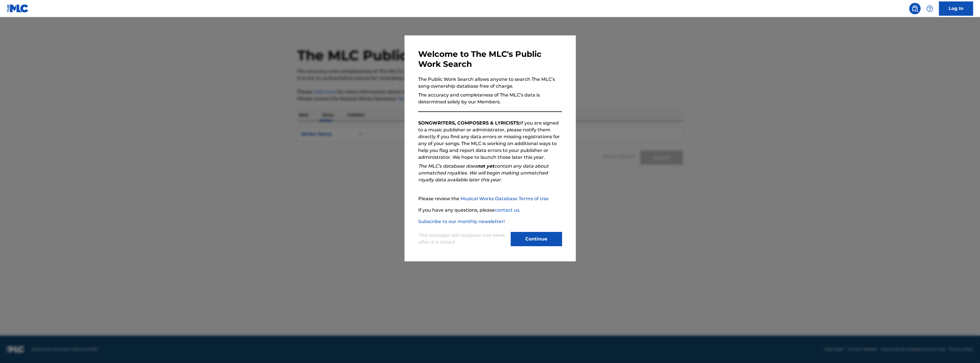  I want to click on a: Public Search, so click(915, 9).